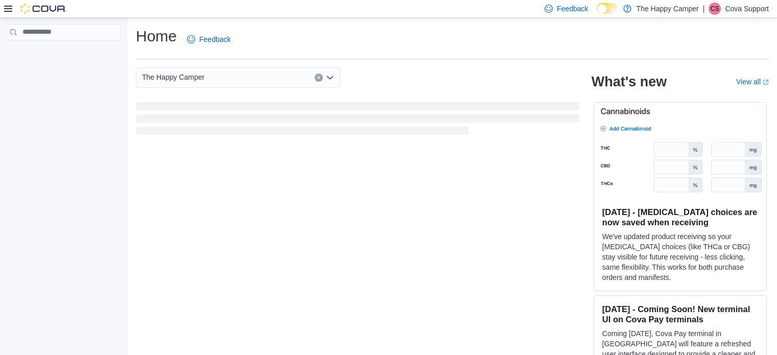 The image size is (777, 355). Describe the element at coordinates (319, 78) in the screenshot. I see `button: Clear input` at that location.